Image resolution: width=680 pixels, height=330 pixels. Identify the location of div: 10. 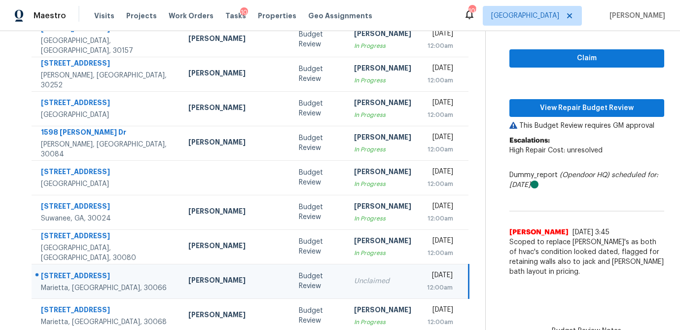
(244, 12).